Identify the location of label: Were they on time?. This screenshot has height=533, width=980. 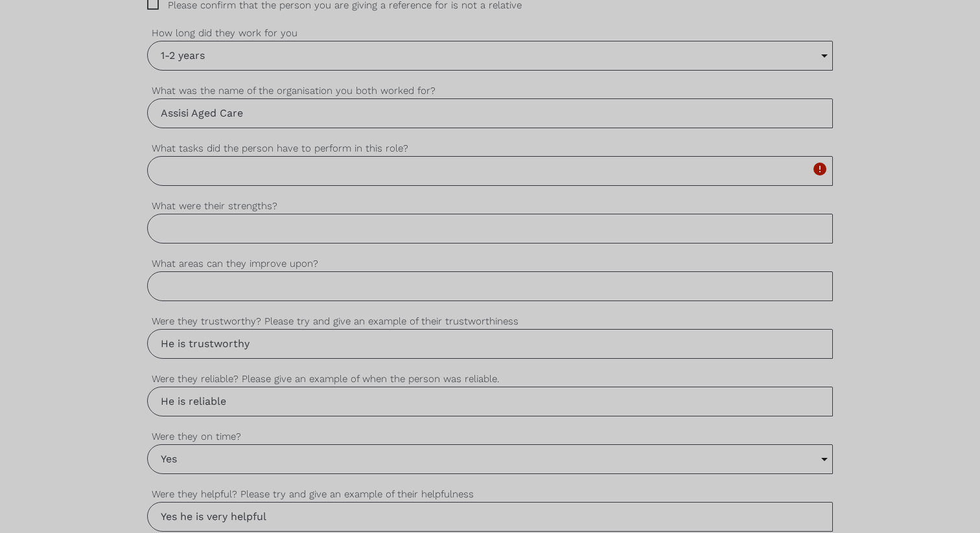
(490, 437).